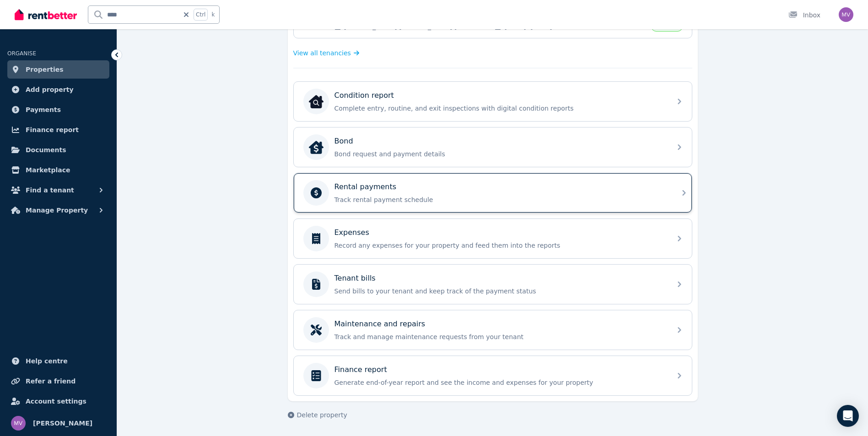 The height and width of the screenshot is (436, 868). I want to click on p: Track and manage maintenance requests from your tenant, so click(500, 337).